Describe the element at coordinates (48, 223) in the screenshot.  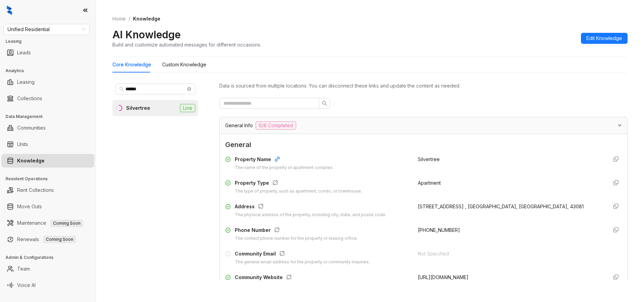
I see `li: Maintenance` at that location.